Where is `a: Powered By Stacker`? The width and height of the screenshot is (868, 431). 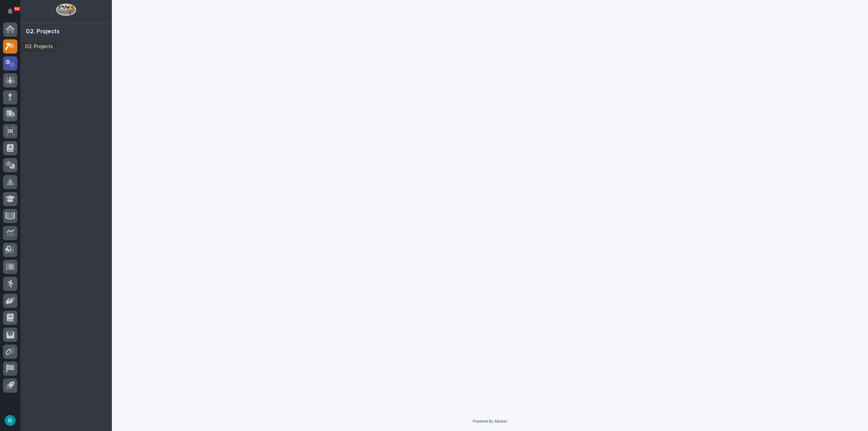 a: Powered By Stacker is located at coordinates (490, 421).